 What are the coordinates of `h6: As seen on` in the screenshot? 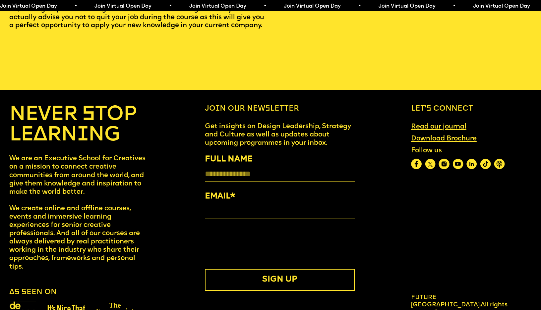 It's located at (33, 293).